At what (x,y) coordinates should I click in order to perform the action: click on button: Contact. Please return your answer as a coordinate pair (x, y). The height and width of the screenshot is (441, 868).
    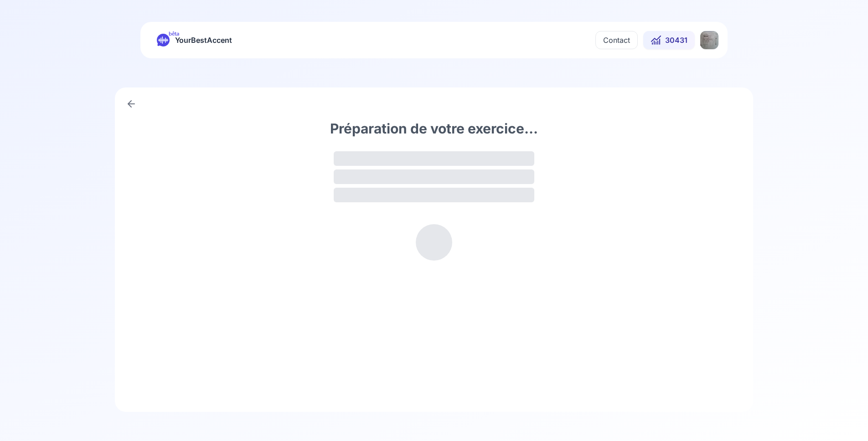
    Looking at the image, I should click on (616, 40).